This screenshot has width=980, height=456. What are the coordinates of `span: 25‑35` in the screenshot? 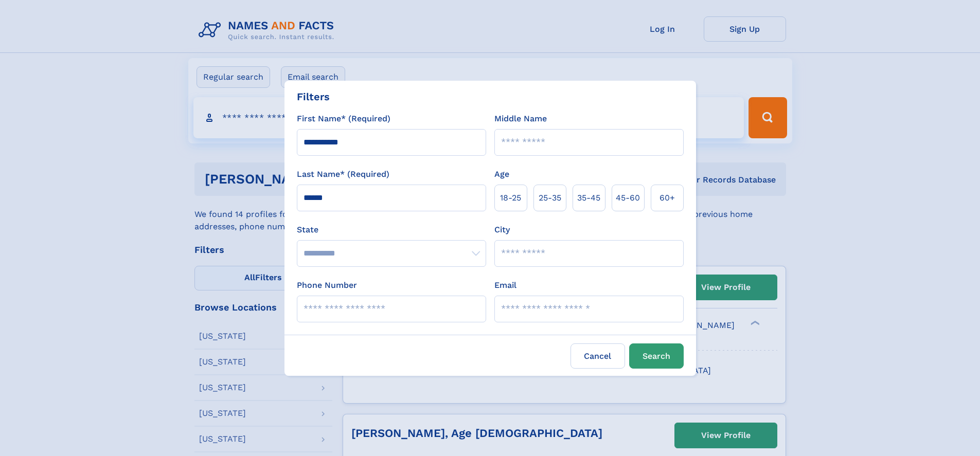 It's located at (550, 198).